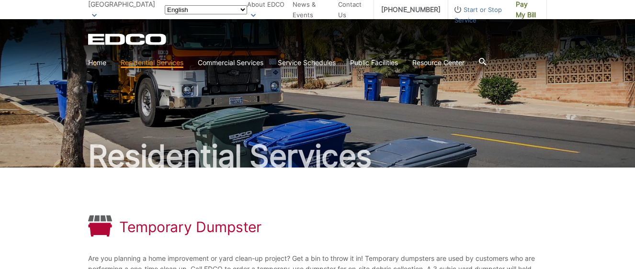 The height and width of the screenshot is (269, 635). I want to click on a: Resource Center, so click(438, 63).